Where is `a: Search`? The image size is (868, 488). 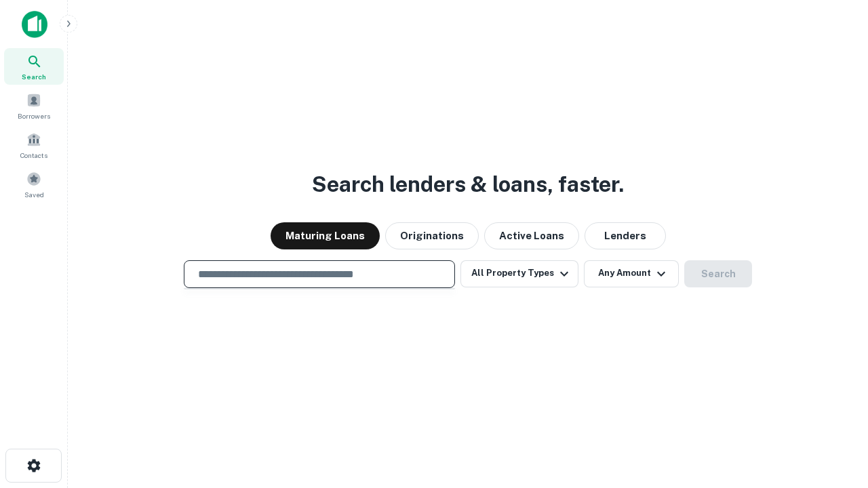
a: Search is located at coordinates (34, 66).